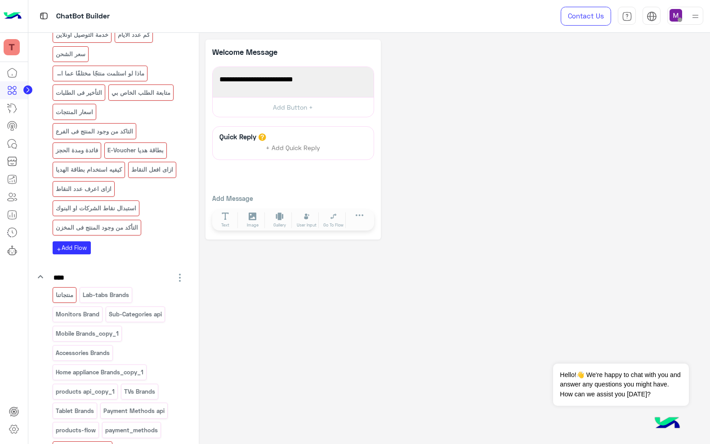 Image resolution: width=710 pixels, height=444 pixels. I want to click on i: add, so click(59, 249).